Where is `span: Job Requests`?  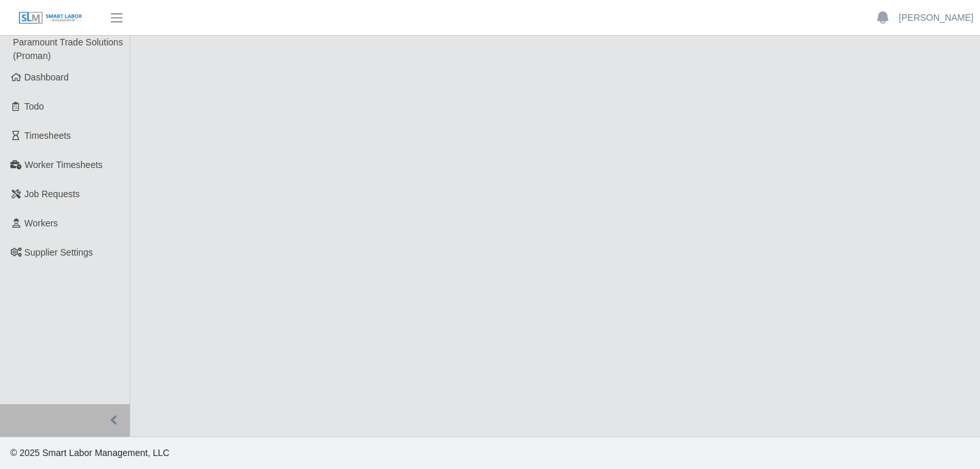 span: Job Requests is located at coordinates (52, 194).